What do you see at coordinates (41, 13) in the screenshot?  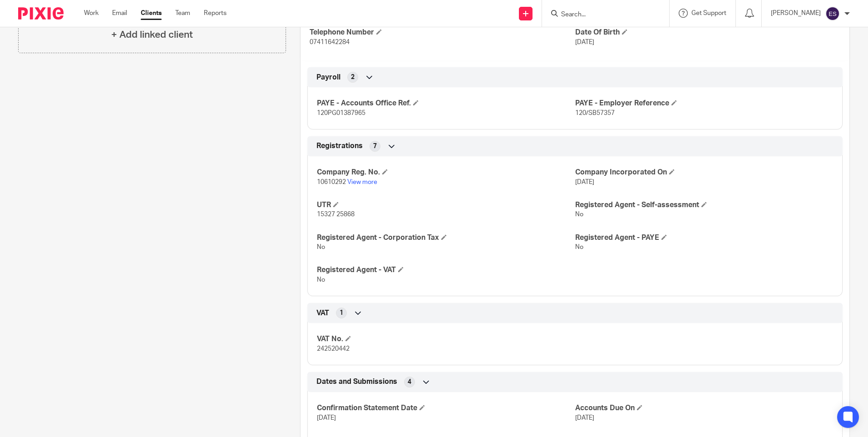 I see `img: Pixie` at bounding box center [41, 13].